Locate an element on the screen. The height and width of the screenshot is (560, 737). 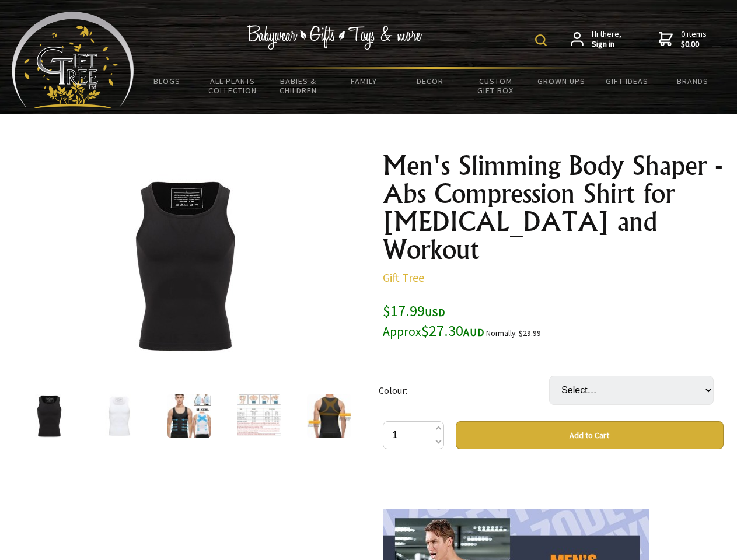
span: $17.99 $27.30 is located at coordinates (434, 321).